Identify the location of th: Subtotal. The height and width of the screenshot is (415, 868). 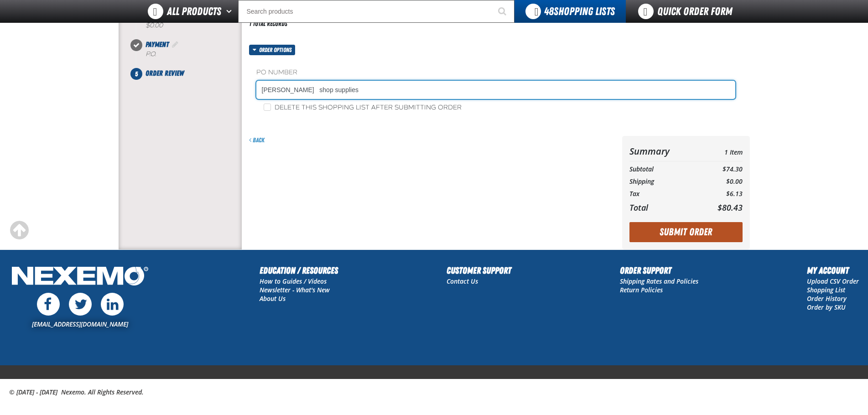
(664, 169).